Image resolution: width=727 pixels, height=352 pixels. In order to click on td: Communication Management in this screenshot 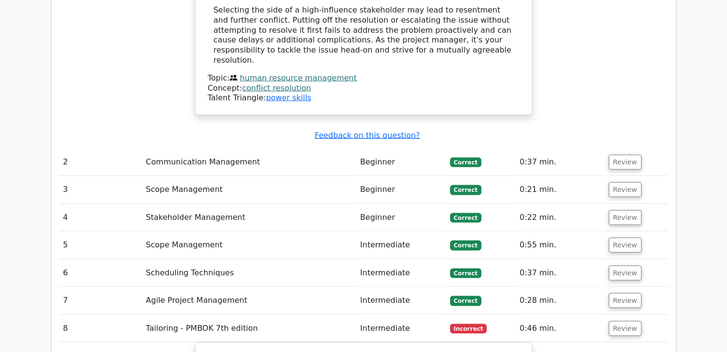, I will do `click(249, 162)`.